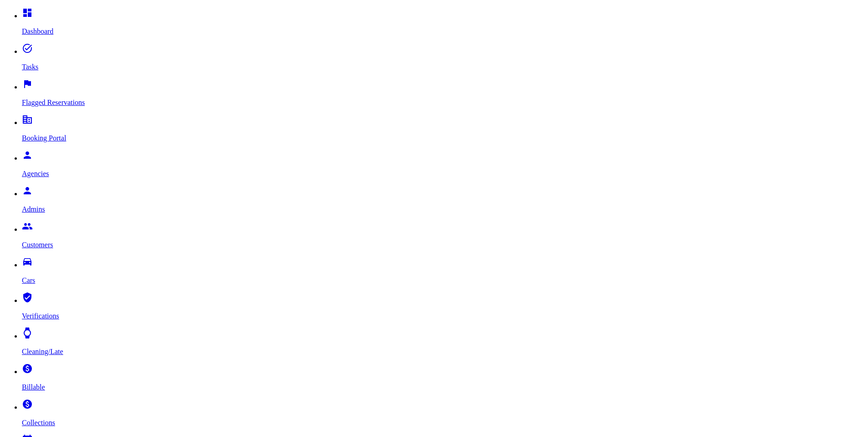  What do you see at coordinates (443, 174) in the screenshot?
I see `p: Agencies` at bounding box center [443, 174].